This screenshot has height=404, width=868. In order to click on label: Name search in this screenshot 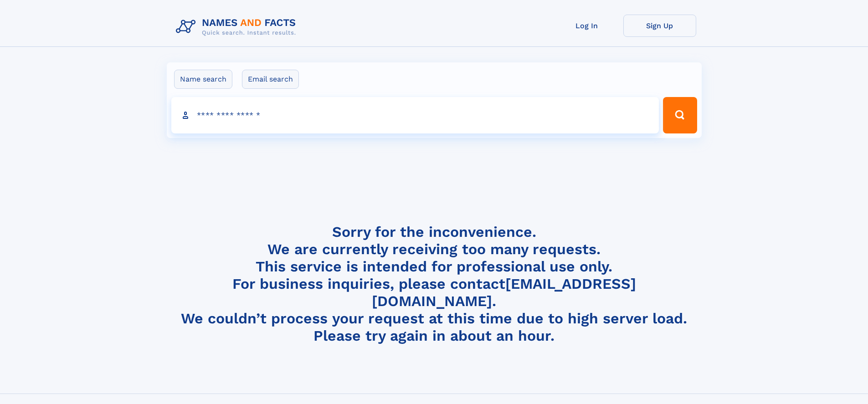, I will do `click(203, 79)`.